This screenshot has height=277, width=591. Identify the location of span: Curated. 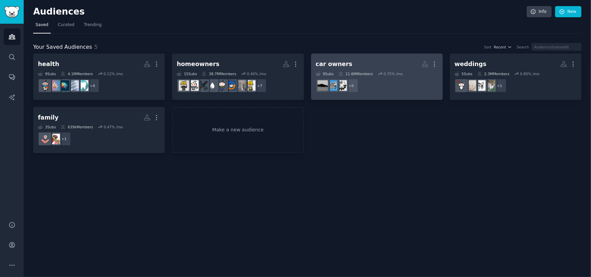
(66, 25).